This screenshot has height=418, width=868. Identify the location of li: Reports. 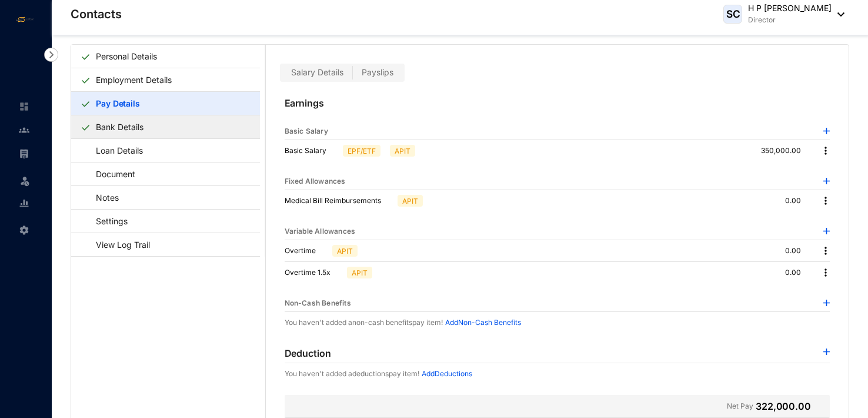
(23, 203).